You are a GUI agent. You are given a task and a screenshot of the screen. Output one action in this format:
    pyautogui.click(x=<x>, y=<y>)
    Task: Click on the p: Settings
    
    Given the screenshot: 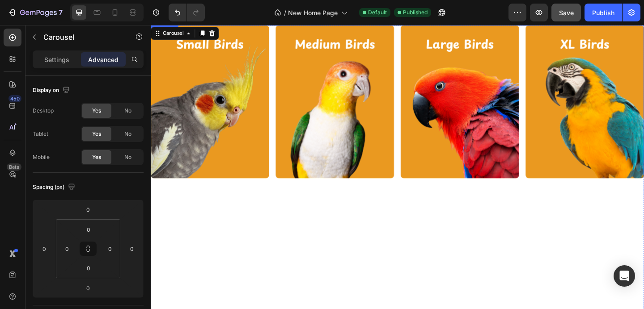 What is the action you would take?
    pyautogui.click(x=57, y=60)
    